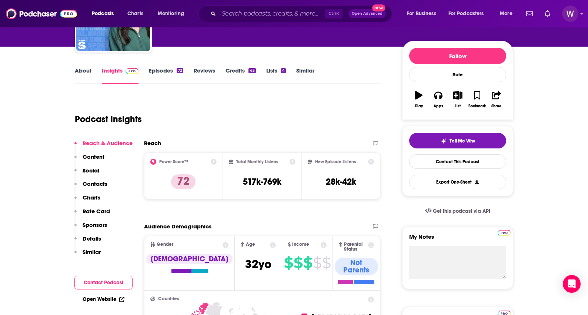 The height and width of the screenshot is (315, 588). I want to click on img: tell me why sparkle, so click(443, 141).